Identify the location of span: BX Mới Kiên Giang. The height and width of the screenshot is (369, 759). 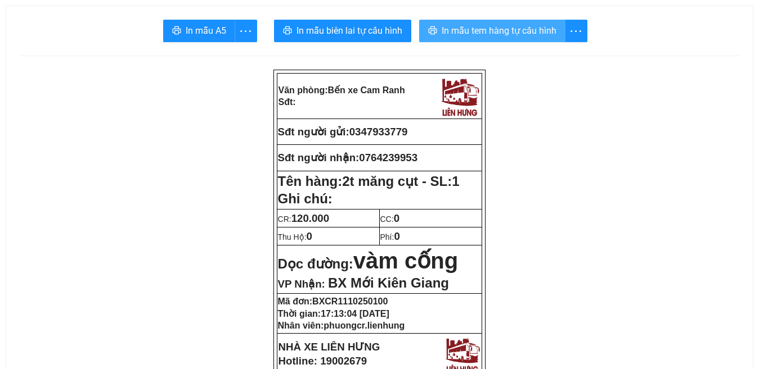
(388, 283).